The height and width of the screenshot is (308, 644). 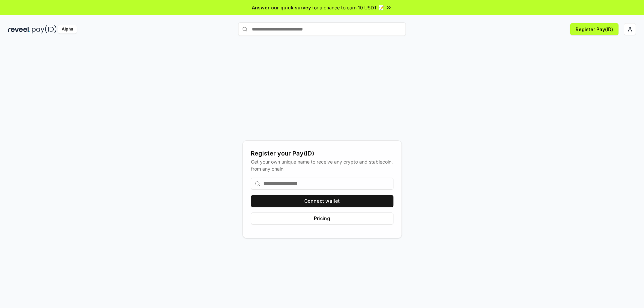 I want to click on button: Pricing, so click(x=322, y=218).